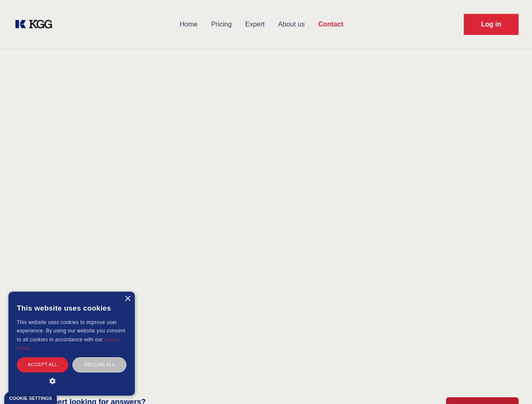 The height and width of the screenshot is (404, 532). Describe the element at coordinates (68, 344) in the screenshot. I see `a: Cookie Policy` at that location.